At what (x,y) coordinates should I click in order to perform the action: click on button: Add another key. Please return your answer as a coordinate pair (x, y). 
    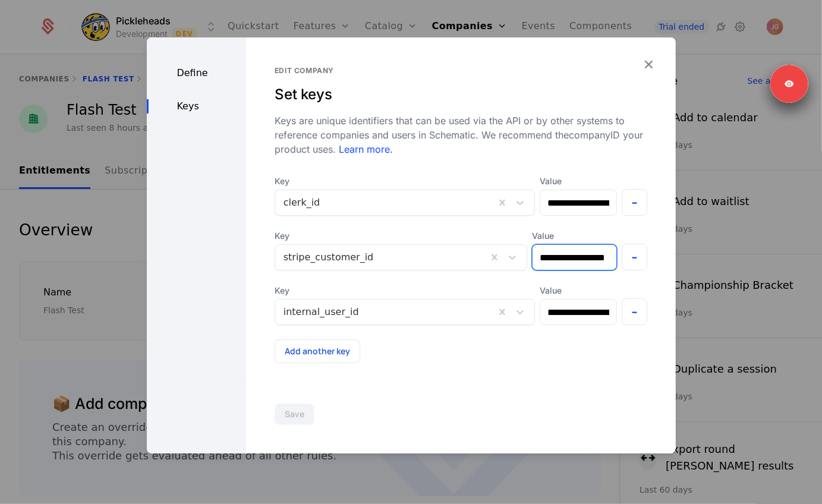
    Looking at the image, I should click on (318, 351).